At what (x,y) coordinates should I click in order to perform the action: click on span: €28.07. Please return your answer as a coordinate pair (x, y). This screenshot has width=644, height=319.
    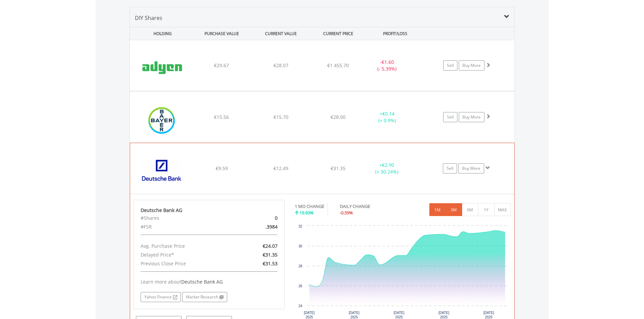
    Looking at the image, I should click on (281, 65).